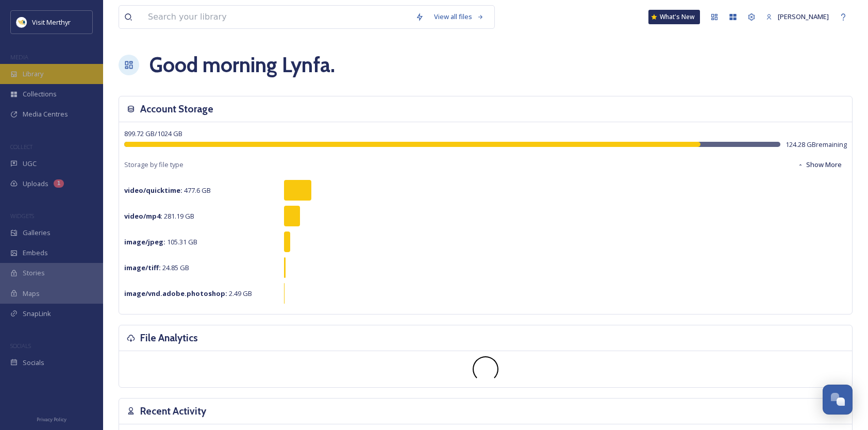  What do you see at coordinates (159, 216) in the screenshot?
I see `span: 281.19 GB` at bounding box center [159, 216].